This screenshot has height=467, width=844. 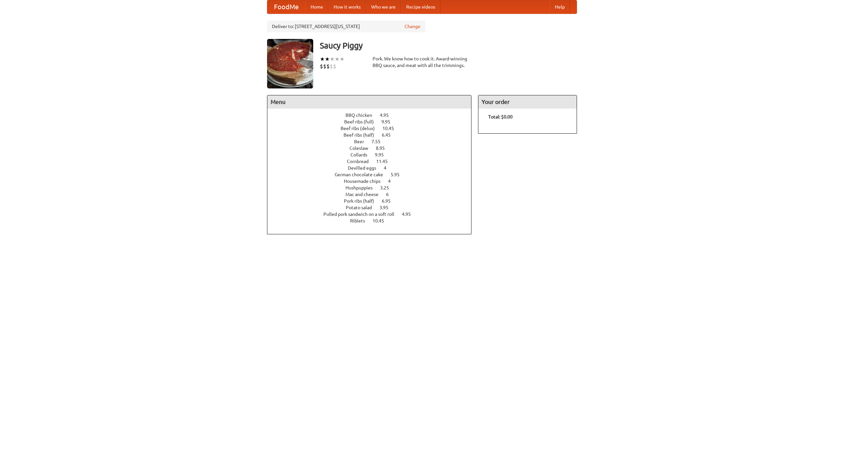 I want to click on h4: Menu, so click(x=369, y=102).